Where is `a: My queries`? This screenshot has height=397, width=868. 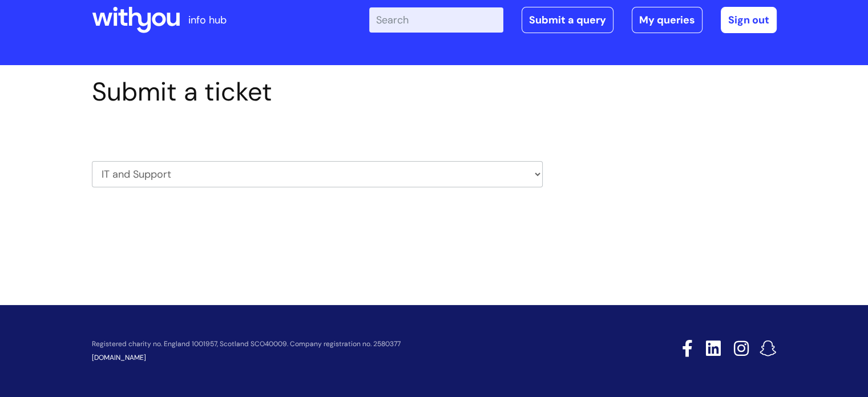 a: My queries is located at coordinates (667, 20).